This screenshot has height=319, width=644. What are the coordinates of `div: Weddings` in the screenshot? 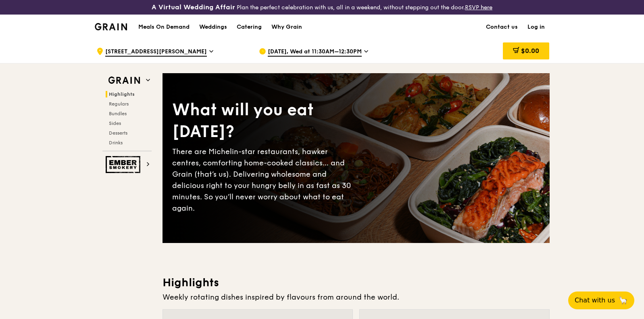 It's located at (213, 27).